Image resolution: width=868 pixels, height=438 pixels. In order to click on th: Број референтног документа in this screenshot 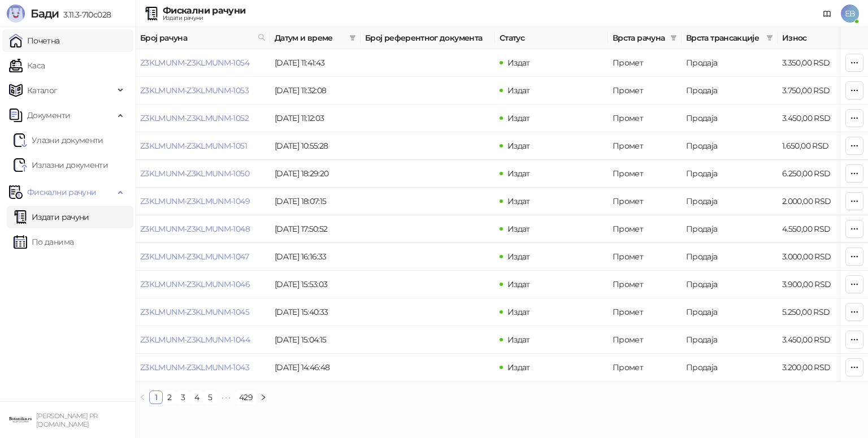, I will do `click(428, 37)`.